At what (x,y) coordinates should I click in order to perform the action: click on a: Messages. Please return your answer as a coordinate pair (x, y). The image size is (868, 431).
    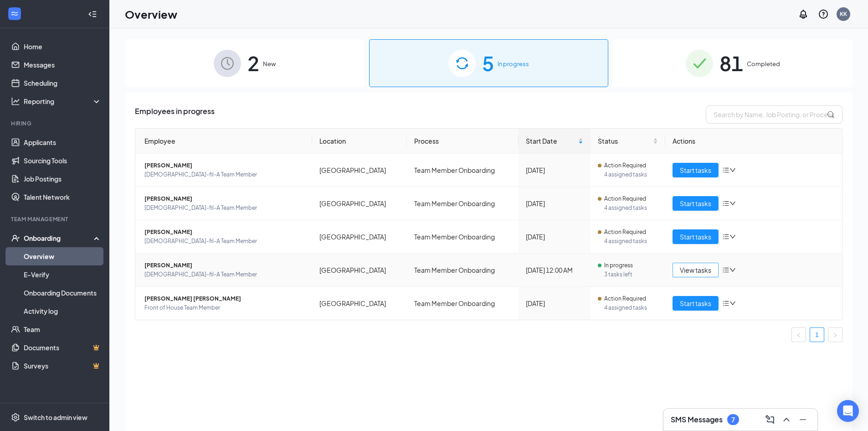
    Looking at the image, I should click on (62, 65).